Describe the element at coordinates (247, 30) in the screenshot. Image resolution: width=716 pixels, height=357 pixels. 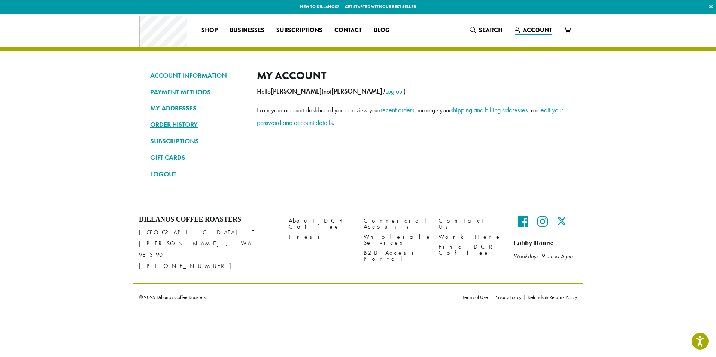
I see `span: Businesses` at that location.